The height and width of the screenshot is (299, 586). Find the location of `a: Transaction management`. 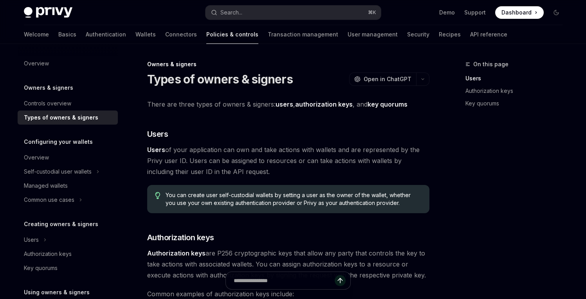

a: Transaction management is located at coordinates (303, 34).